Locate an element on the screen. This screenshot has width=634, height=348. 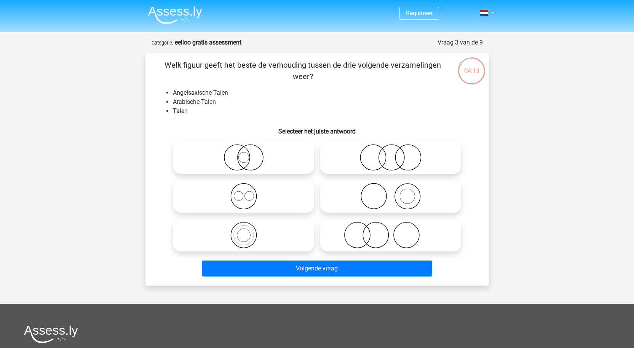
div: 04:13 is located at coordinates (471, 66).